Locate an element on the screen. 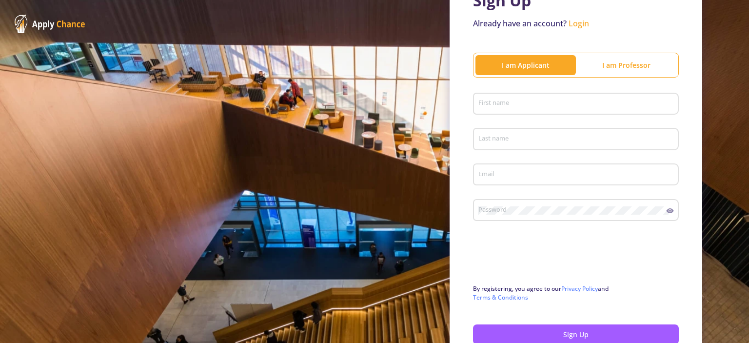  a: Login is located at coordinates (579, 23).